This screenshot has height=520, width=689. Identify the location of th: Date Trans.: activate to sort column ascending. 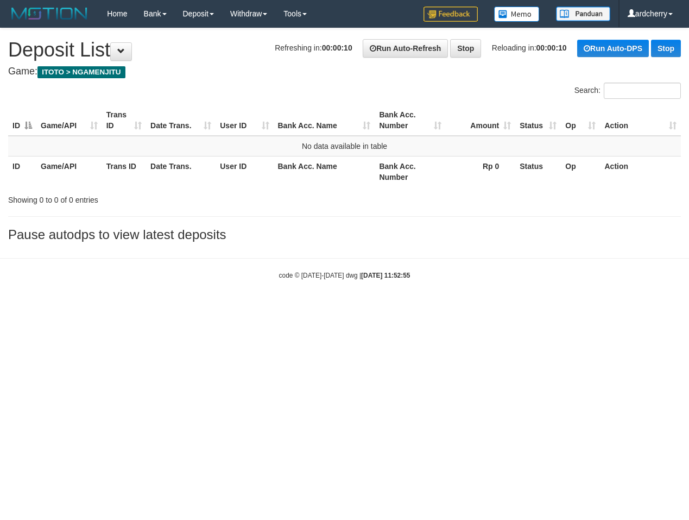
(181, 120).